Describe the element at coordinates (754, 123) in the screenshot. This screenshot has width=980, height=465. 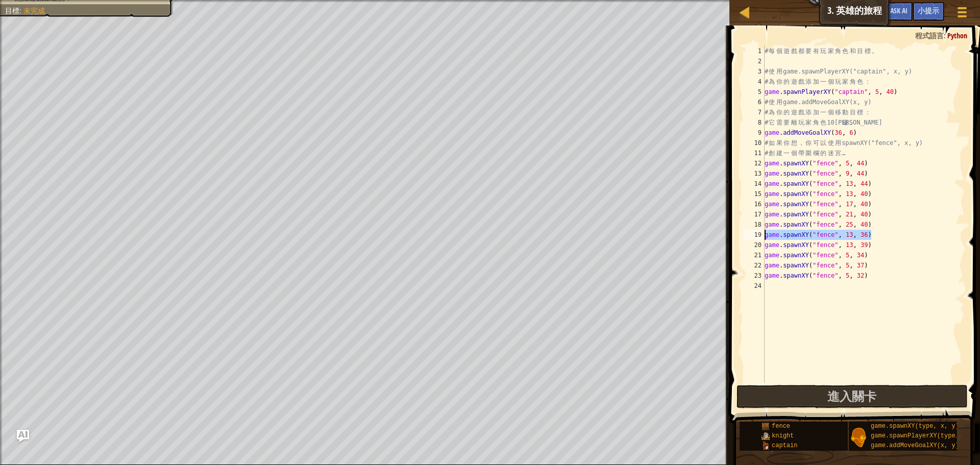
I see `div: 8` at that location.